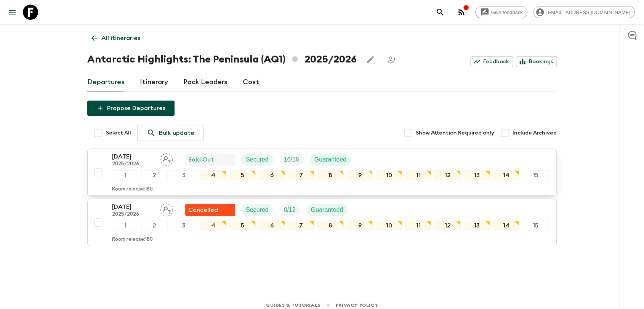  What do you see at coordinates (118, 133) in the screenshot?
I see `span: Select All` at bounding box center [118, 133].